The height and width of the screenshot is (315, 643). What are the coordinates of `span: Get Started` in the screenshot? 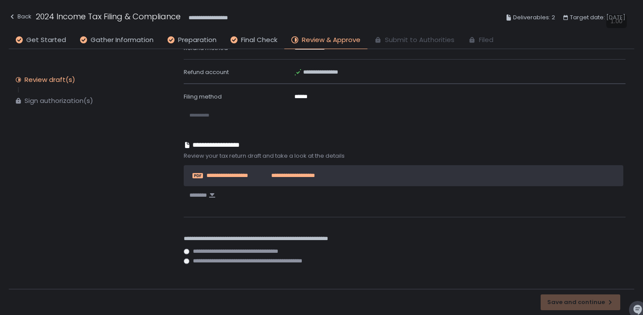 It's located at (46, 40).